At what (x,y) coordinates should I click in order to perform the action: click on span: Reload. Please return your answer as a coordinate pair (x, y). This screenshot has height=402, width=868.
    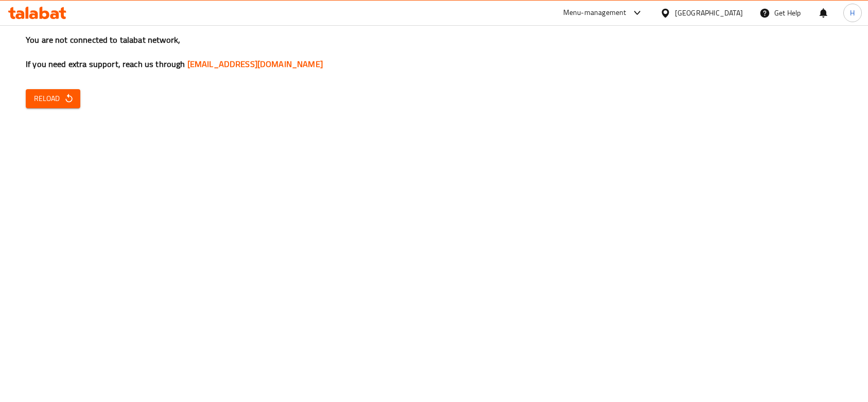
    Looking at the image, I should click on (53, 99).